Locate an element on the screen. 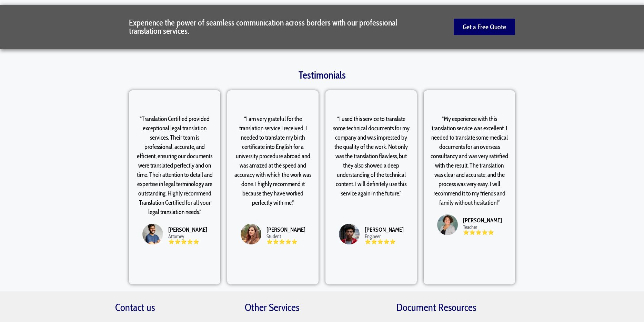 Image resolution: width=644 pixels, height=322 pixels. div: Teacher ⭐⭐⭐⭐⭐ is located at coordinates (483, 229).